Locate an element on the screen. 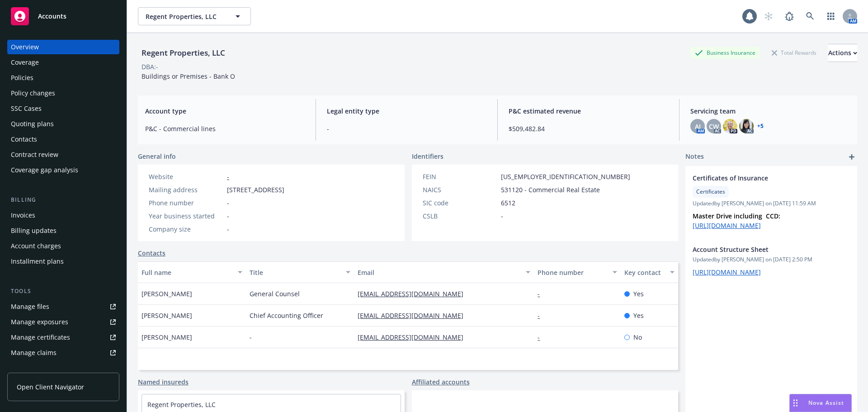 This screenshot has height=412, width=868. div: Policy changes is located at coordinates (33, 93).